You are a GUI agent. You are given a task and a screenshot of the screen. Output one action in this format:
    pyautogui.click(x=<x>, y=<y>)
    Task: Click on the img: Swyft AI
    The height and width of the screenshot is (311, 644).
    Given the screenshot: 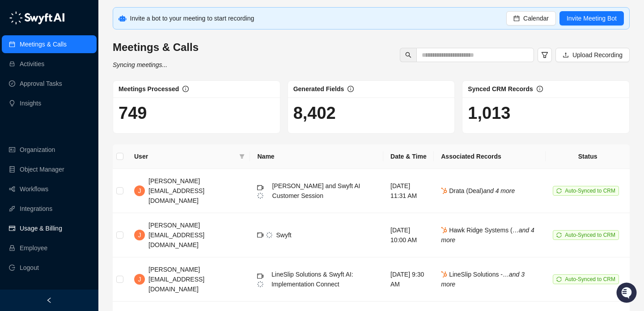 What is the action you would take?
    pyautogui.click(x=18, y=17)
    